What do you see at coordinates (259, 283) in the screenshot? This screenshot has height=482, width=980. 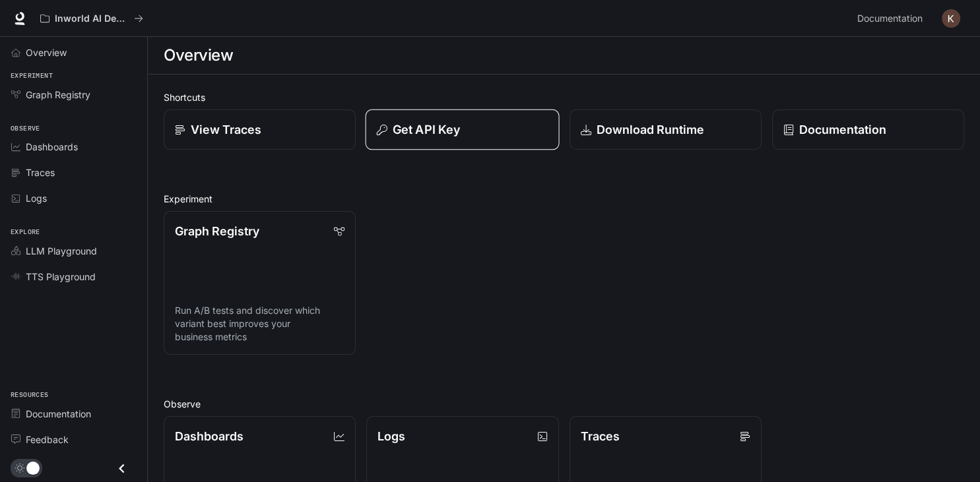 I see `a: Graph RegistryRun A/B tests and discover which variant best improves your business metrics` at bounding box center [259, 283].